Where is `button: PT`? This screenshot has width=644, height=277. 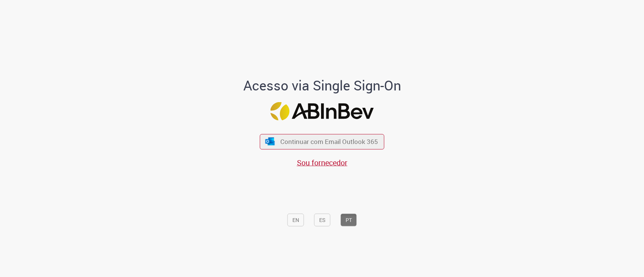
button: PT is located at coordinates (349, 220).